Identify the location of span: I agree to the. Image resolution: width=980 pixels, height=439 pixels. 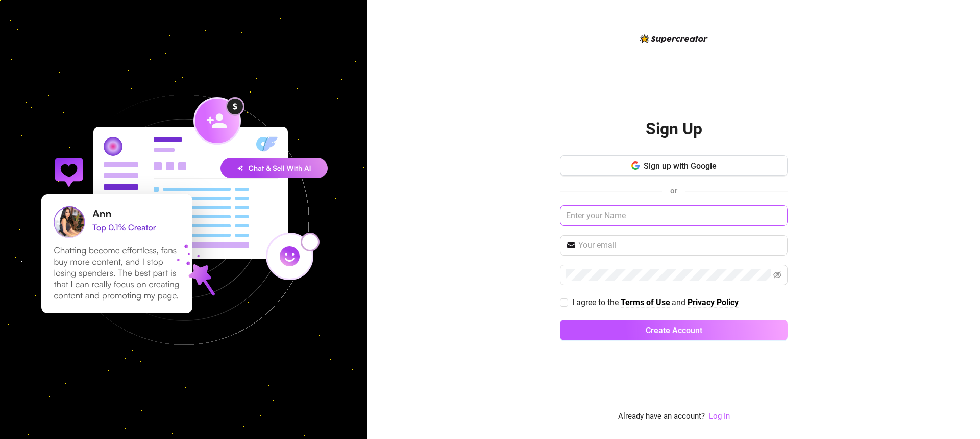
(596, 302).